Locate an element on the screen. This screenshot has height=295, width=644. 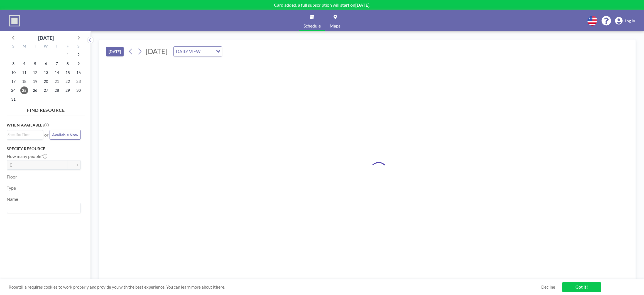
span: Thursday, August 7, 2025 is located at coordinates (57, 64).